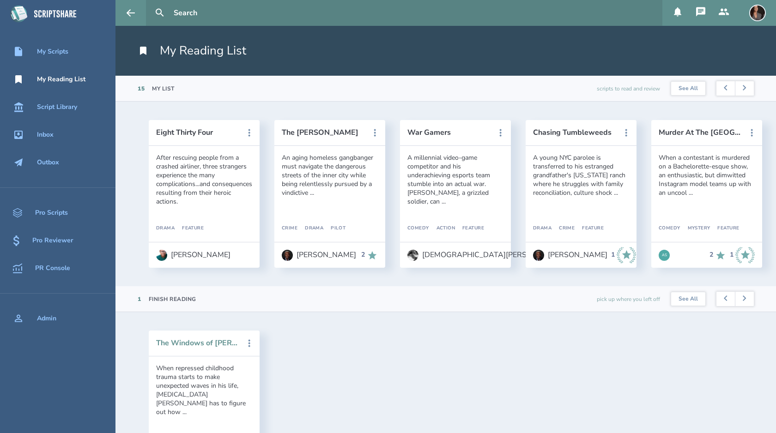 The width and height of the screenshot is (776, 433). I want to click on div: My Reading List, so click(61, 79).